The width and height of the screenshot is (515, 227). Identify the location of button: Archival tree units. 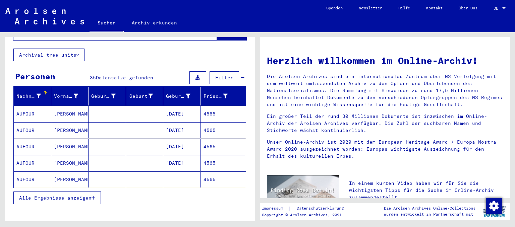
(49, 55).